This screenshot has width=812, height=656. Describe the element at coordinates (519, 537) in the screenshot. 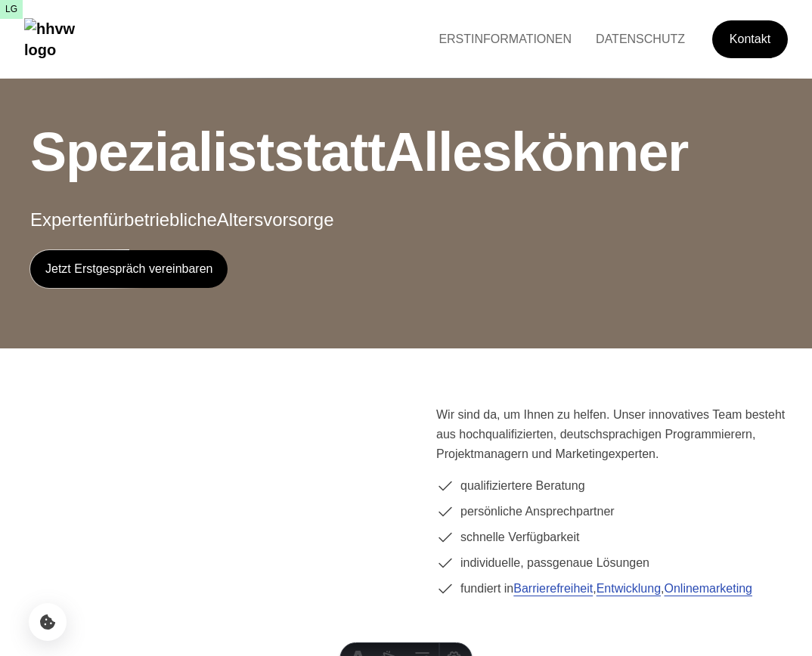

I see `span: schnelle Verfügbarkeit` at that location.